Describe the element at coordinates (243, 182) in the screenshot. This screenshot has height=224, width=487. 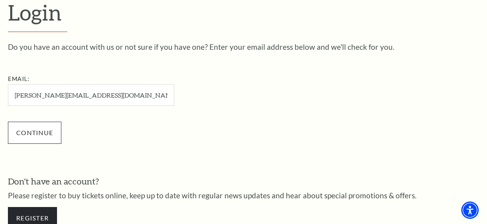
I see `h3: Don't have an account?` at that location.